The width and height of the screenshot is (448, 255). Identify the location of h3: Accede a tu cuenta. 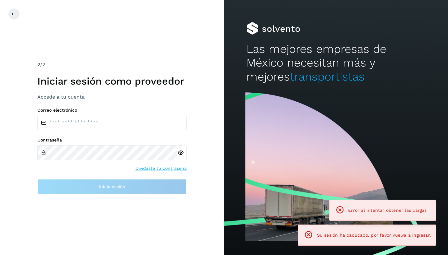
(112, 97).